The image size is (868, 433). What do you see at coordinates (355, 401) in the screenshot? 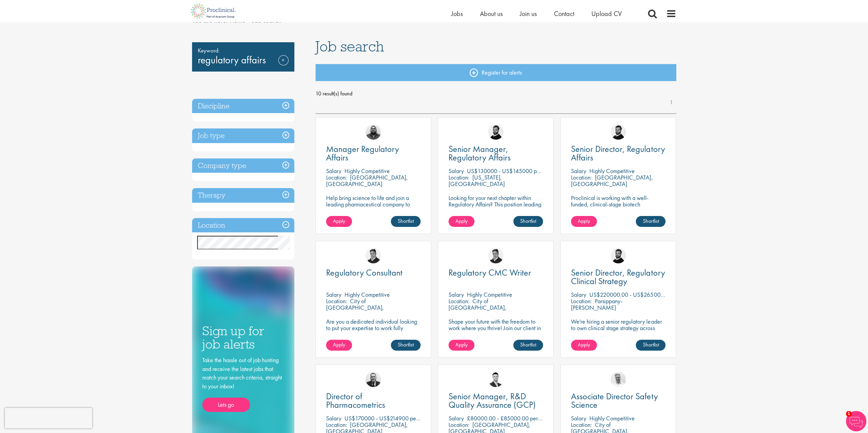
I see `span: Director of Pharmacometrics` at bounding box center [355, 401].